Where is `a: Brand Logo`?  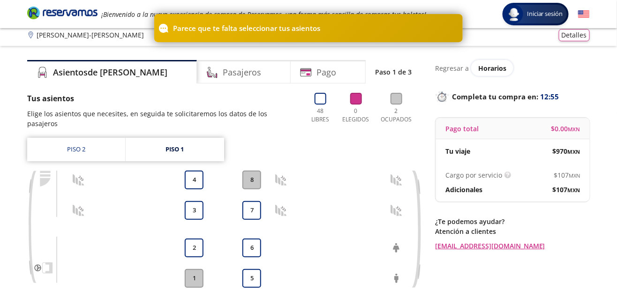 a: Brand Logo is located at coordinates (62, 14).